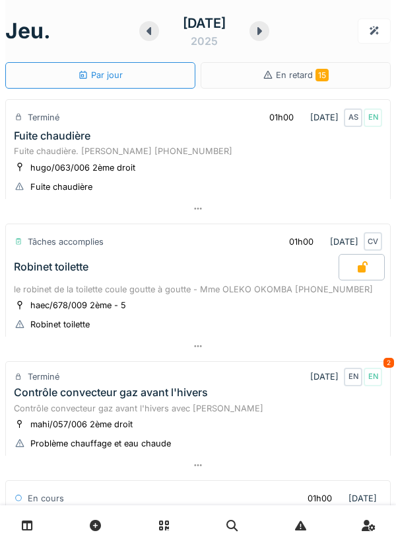 The width and height of the screenshot is (396, 545). What do you see at coordinates (322, 75) in the screenshot?
I see `span: 15` at bounding box center [322, 75].